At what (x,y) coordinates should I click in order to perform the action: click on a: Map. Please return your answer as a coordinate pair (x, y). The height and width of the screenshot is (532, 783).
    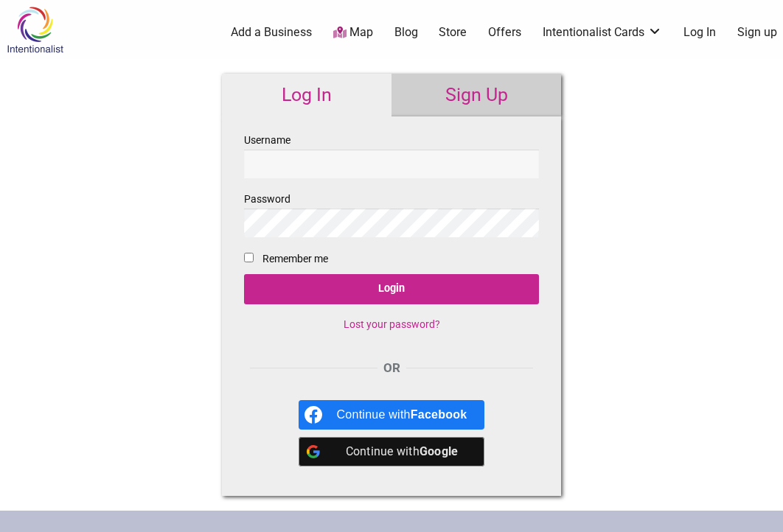
    Looking at the image, I should click on (353, 33).